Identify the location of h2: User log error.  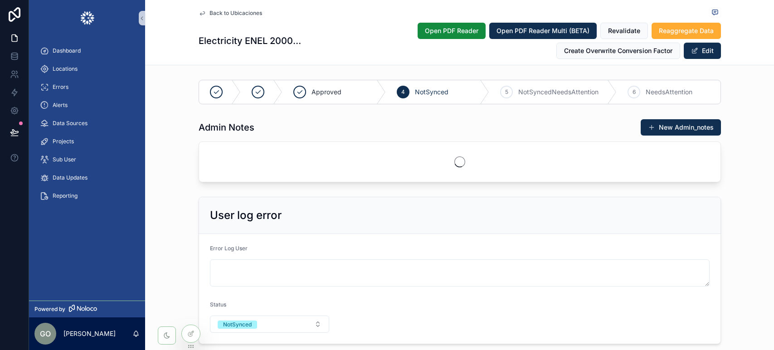
(246, 215).